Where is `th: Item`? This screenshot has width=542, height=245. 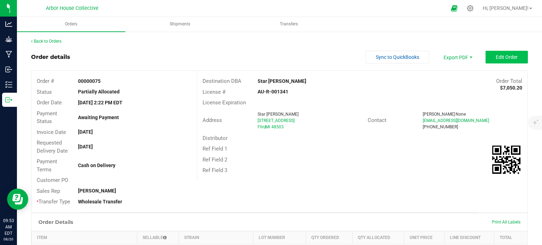 th: Item is located at coordinates (84, 238).